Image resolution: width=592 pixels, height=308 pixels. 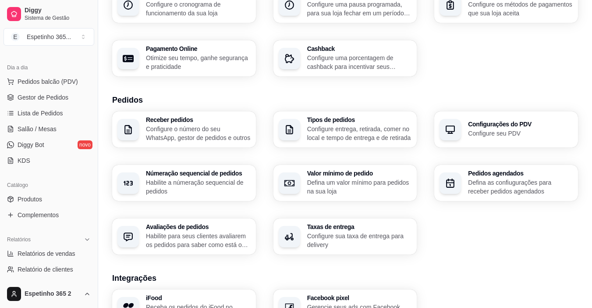 What do you see at coordinates (49, 185) in the screenshot?
I see `div: Catálogo` at bounding box center [49, 185].